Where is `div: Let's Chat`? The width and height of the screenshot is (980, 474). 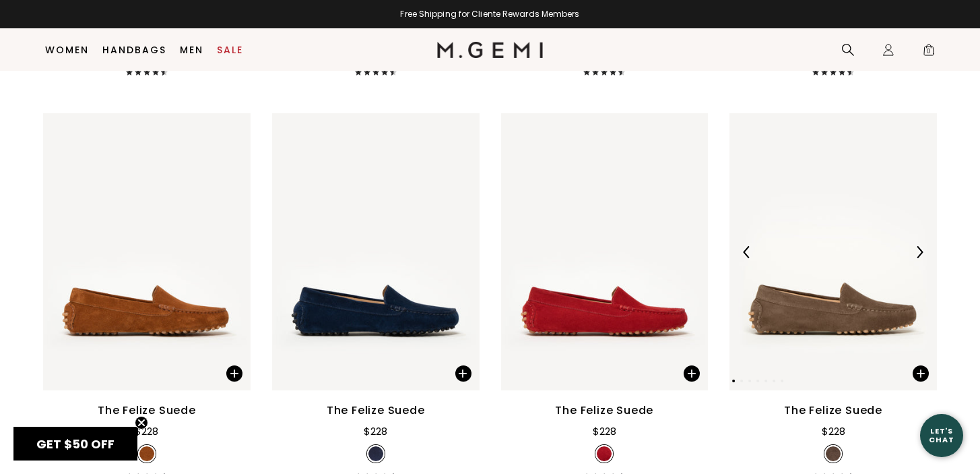
div: Let's Chat is located at coordinates (942, 435).